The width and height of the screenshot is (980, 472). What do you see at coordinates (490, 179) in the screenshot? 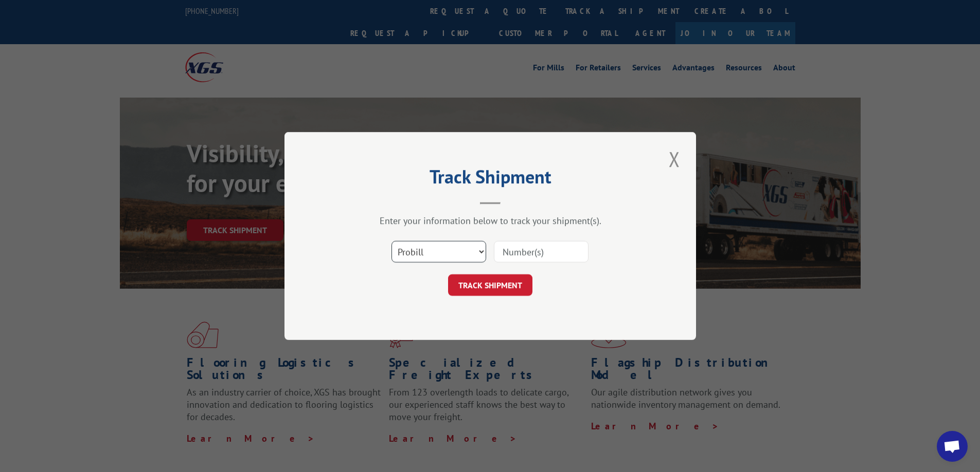
I see `h2: Track Shipment` at bounding box center [490, 179].